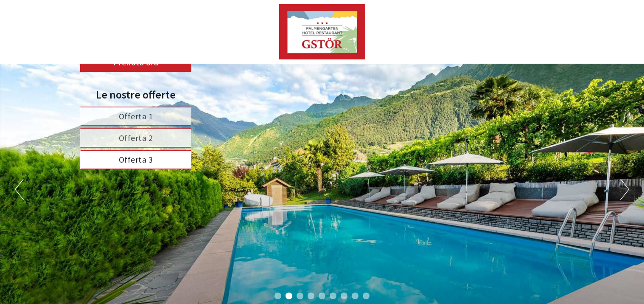 The image size is (644, 304). What do you see at coordinates (625, 190) in the screenshot?
I see `button: Next` at bounding box center [625, 190].